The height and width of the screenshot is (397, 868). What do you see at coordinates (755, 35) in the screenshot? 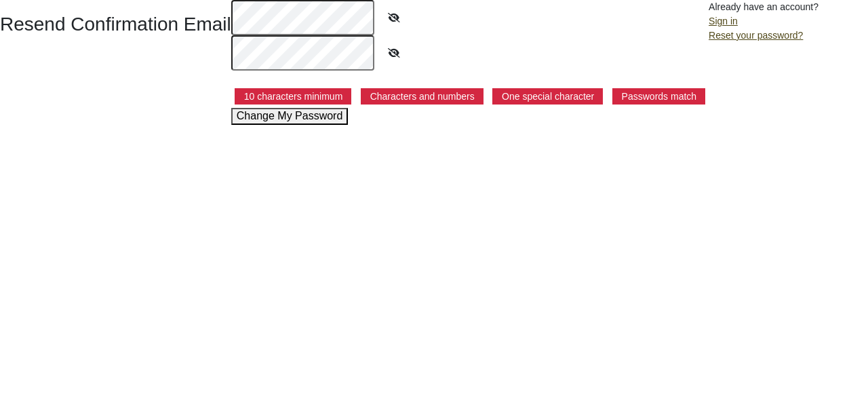
I see `a: Reset your password?` at bounding box center [755, 35].